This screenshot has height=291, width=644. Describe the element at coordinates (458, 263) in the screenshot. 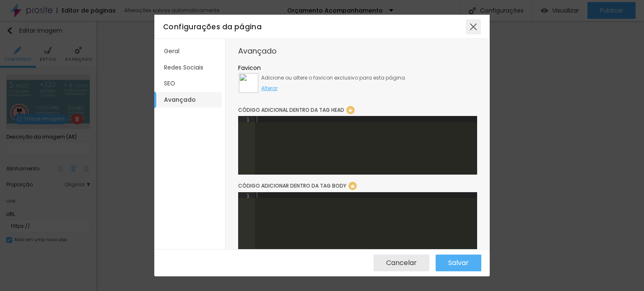

I see `button: Salvar` at that location.